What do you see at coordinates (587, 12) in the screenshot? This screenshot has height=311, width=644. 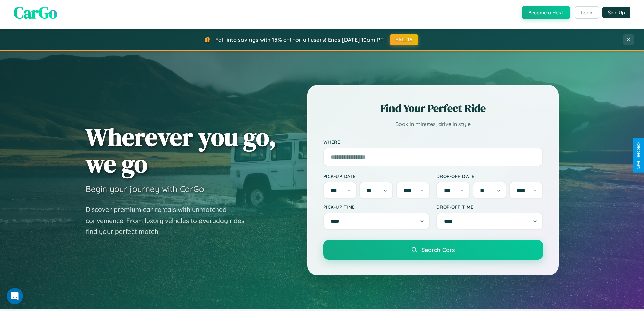 I see `button: Login` at bounding box center [587, 12].